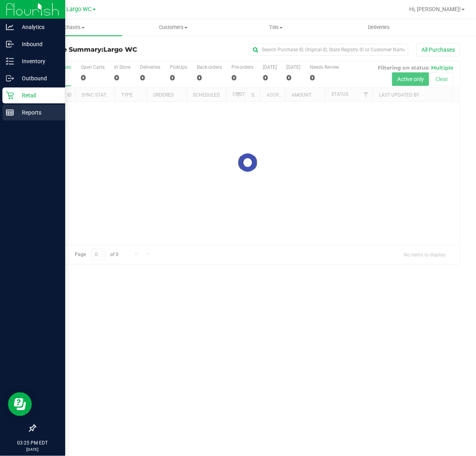 The width and height of the screenshot is (476, 456). What do you see at coordinates (329, 50) in the screenshot?
I see `input: Search Purchase ID, Original ID, State Registry ID or Customer Name...` at bounding box center [329, 50].